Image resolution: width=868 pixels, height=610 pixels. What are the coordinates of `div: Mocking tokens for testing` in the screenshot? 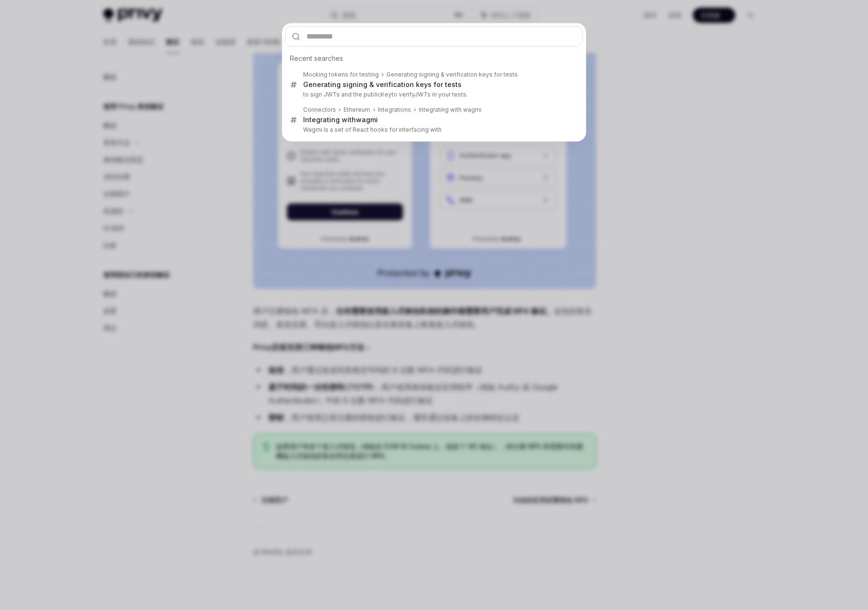 It's located at (340, 75).